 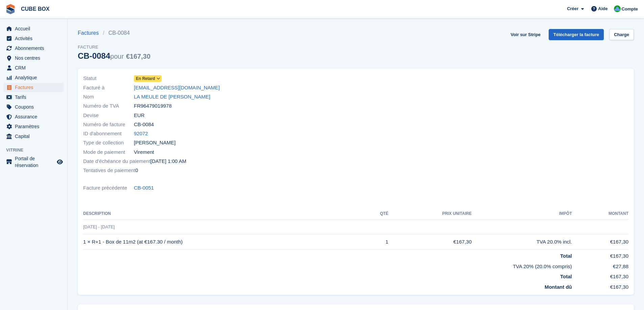 What do you see at coordinates (35, 97) in the screenshot?
I see `span: Tarifs` at bounding box center [35, 97].